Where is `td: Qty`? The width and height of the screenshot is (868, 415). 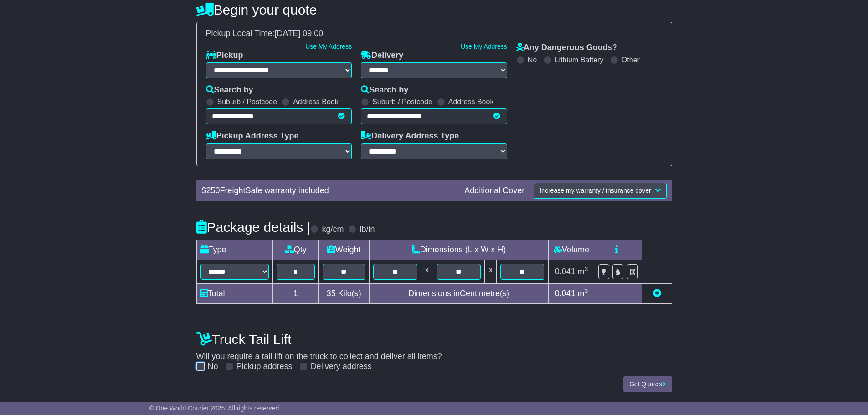 td: Qty is located at coordinates (295, 250).